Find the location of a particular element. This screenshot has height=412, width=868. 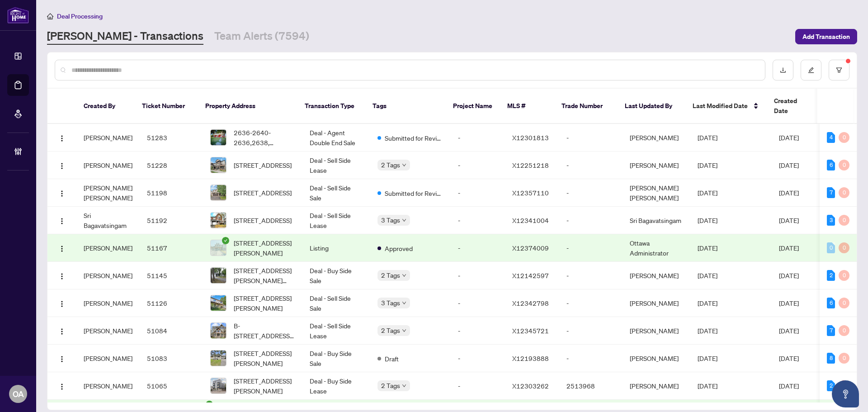

th: Property Address is located at coordinates (248, 106).